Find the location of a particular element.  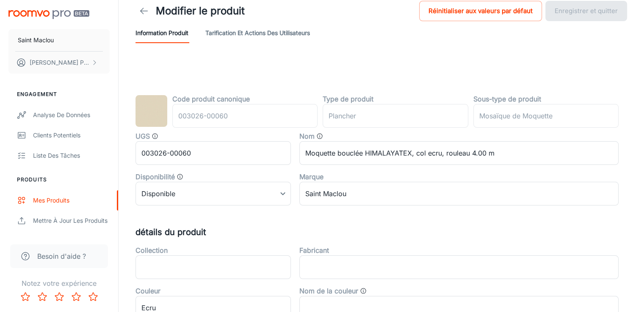

div: Disponible is located at coordinates (213, 194).